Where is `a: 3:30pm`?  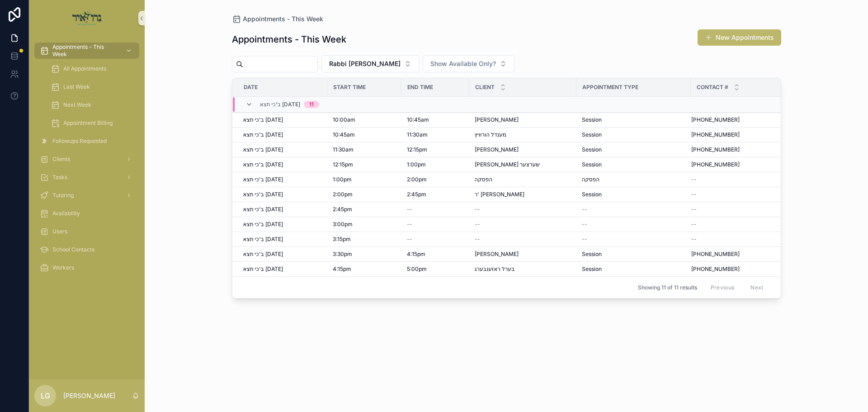 a: 3:30pm is located at coordinates (364, 254).